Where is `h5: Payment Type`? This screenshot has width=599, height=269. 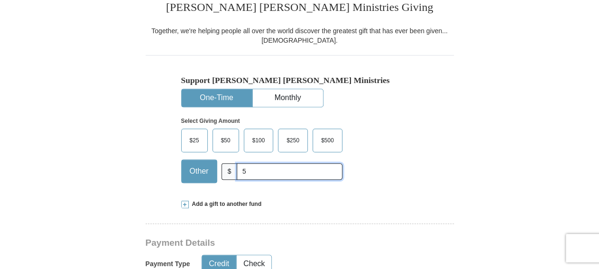 h5: Payment Type is located at coordinates (168, 264).